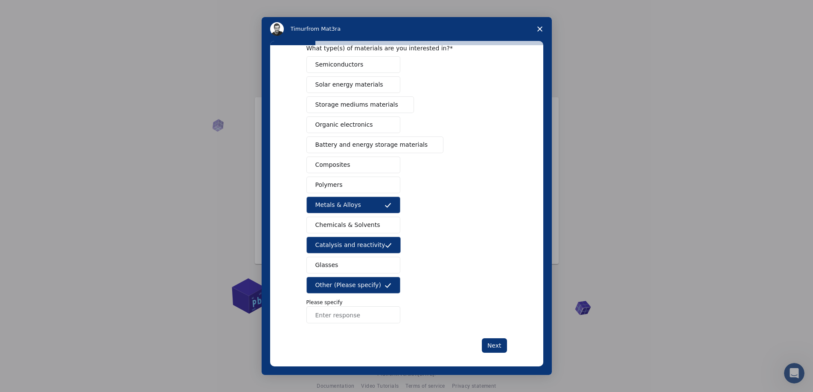 This screenshot has height=392, width=813. Describe the element at coordinates (339, 64) in the screenshot. I see `span: Semiconductors` at that location.